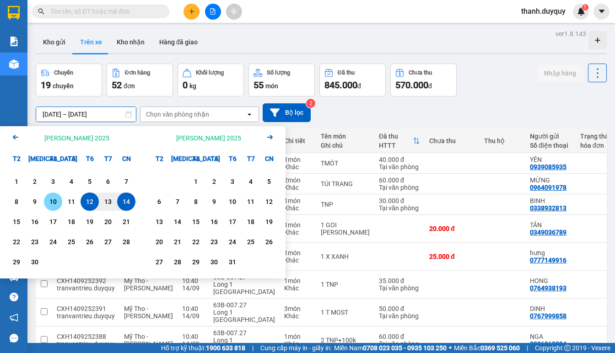  Describe the element at coordinates (196, 202) in the screenshot. I see `div: Choose Thứ Tư, tháng 10 8 2025. It's available.` at that location.